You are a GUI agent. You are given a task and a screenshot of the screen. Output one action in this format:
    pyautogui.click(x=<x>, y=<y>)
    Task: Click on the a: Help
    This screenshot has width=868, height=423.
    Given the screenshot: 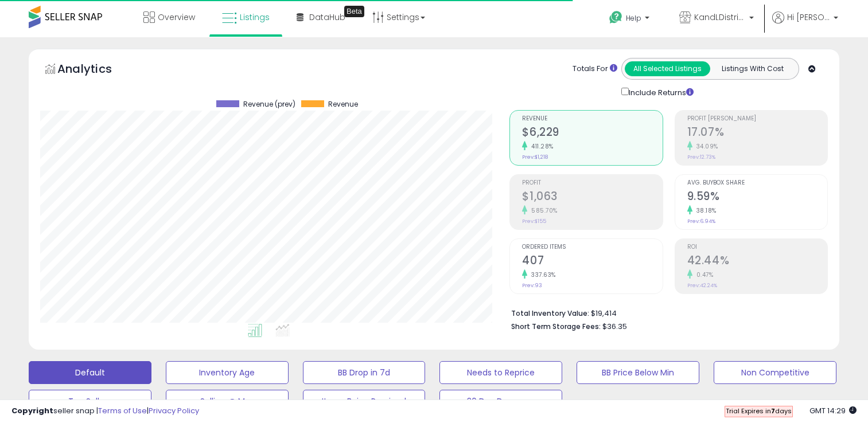 What is the action you would take?
    pyautogui.click(x=631, y=19)
    